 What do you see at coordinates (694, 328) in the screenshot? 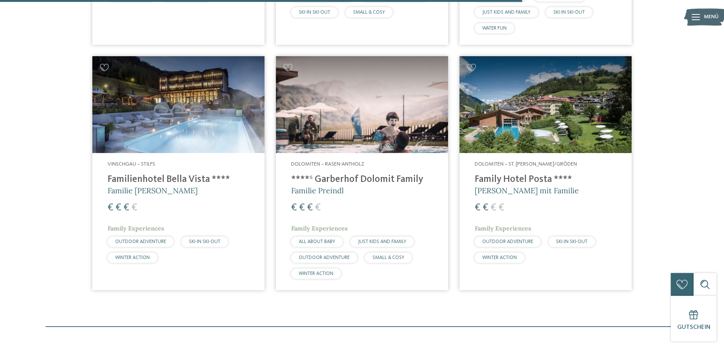
I see `span: Gutschein` at bounding box center [694, 328].